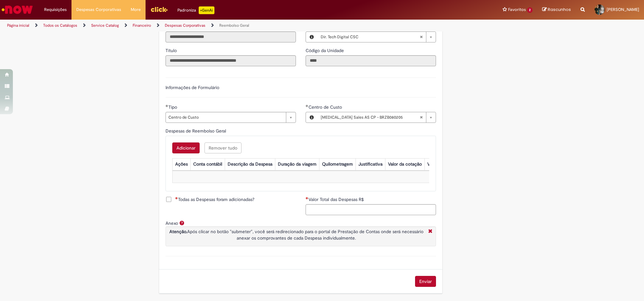 This screenshot has width=644, height=301. I want to click on strong: Atenção., so click(178, 232).